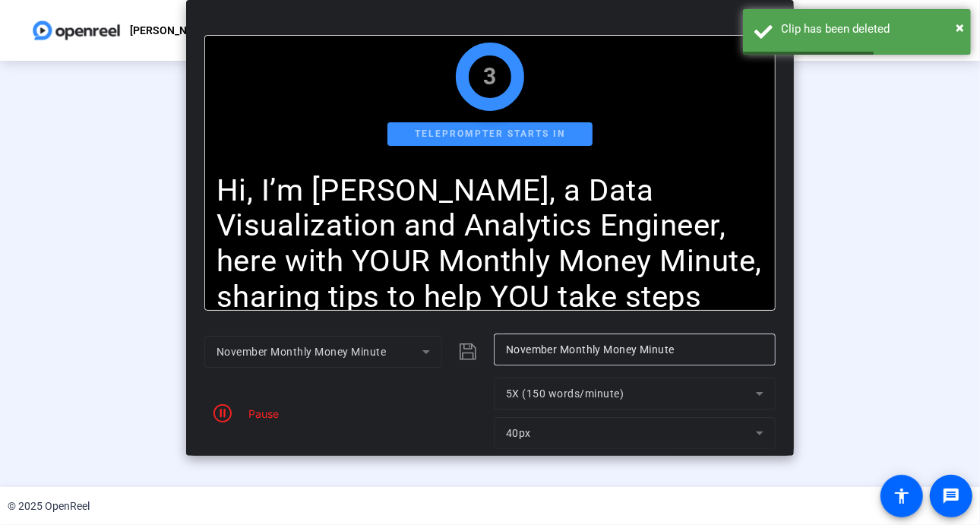 This screenshot has height=525, width=980. I want to click on div: 3, so click(490, 76).